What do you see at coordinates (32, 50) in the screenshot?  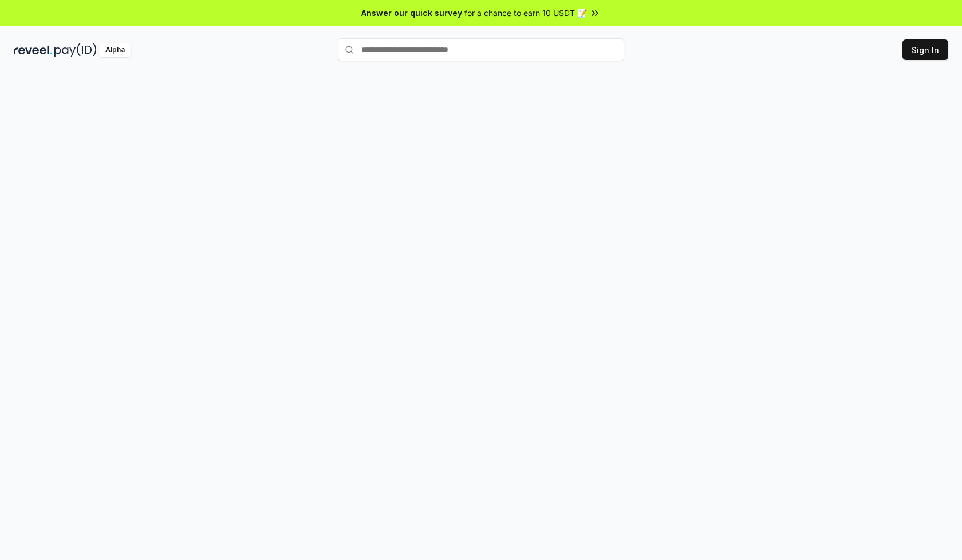 I see `img: reveel_dark` at bounding box center [32, 50].